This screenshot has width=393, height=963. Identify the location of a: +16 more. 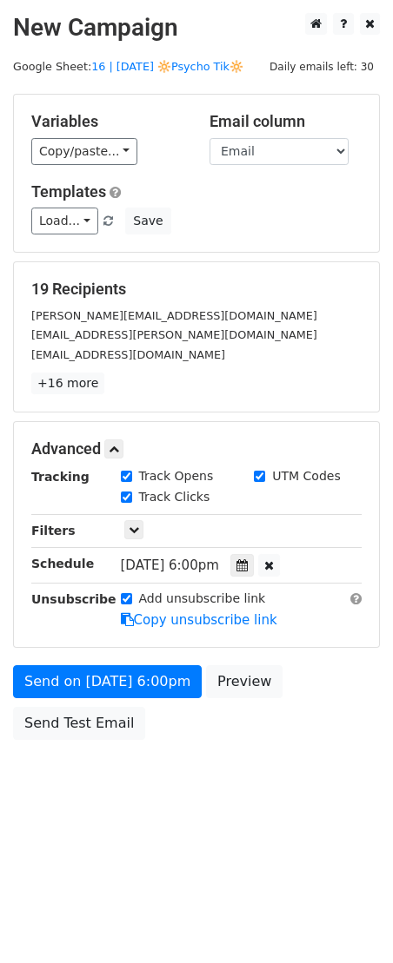
(68, 383).